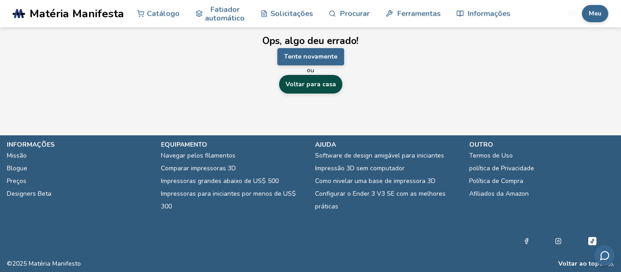 This screenshot has width=621, height=272. I want to click on font: Fatiador automático, so click(224, 14).